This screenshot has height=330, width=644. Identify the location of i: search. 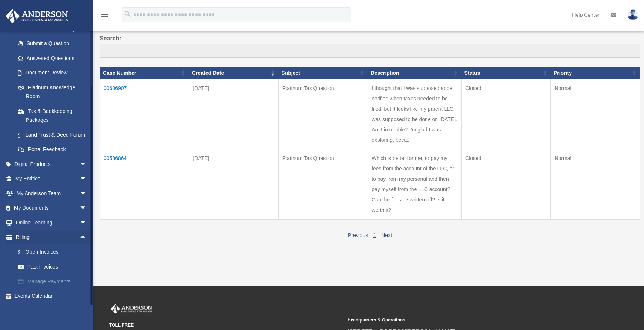
(128, 14).